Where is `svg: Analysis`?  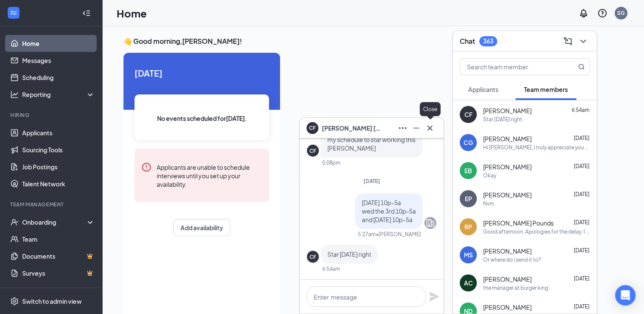
svg: Analysis is located at coordinates (14, 94).